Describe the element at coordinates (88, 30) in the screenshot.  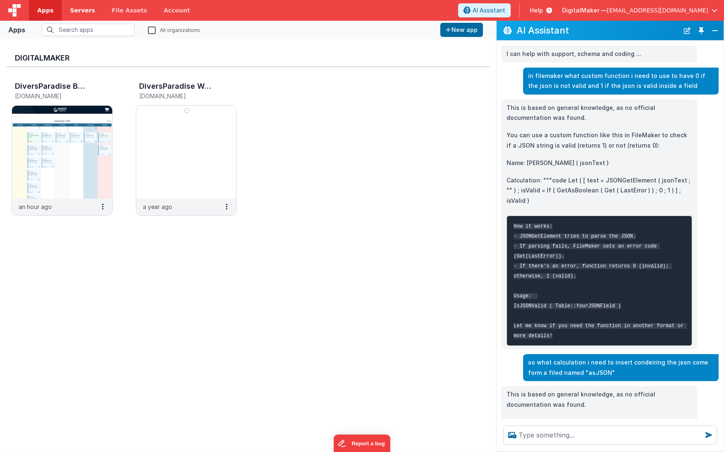
I see `input: Search apps` at that location.